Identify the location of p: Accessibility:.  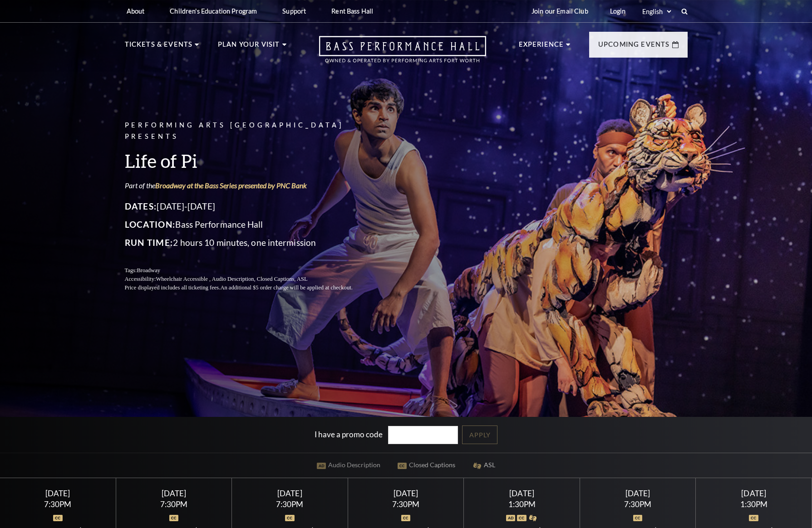
(250, 279).